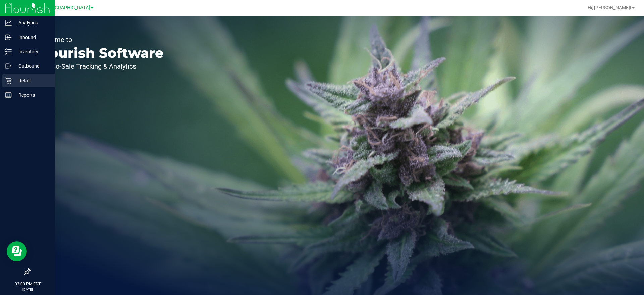  I want to click on p: Analytics, so click(32, 23).